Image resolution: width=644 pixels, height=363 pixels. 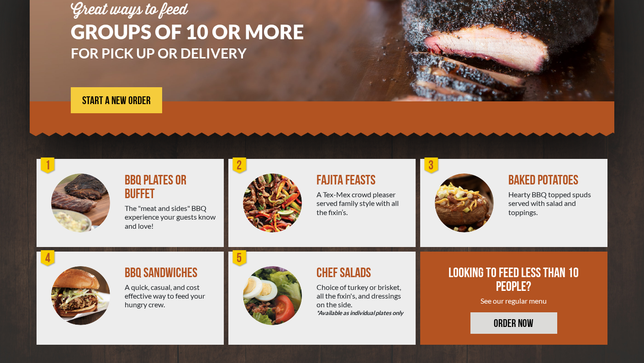 I want to click on div: See our regular menu, so click(x=514, y=301).